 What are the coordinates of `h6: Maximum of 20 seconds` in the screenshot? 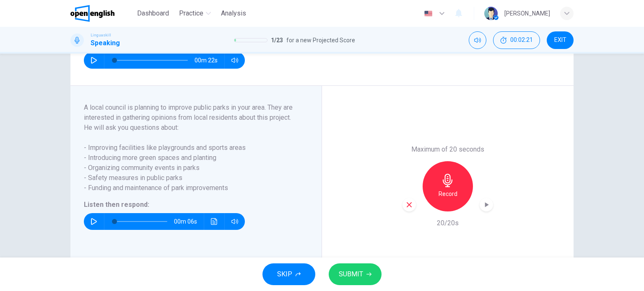 It's located at (447, 150).